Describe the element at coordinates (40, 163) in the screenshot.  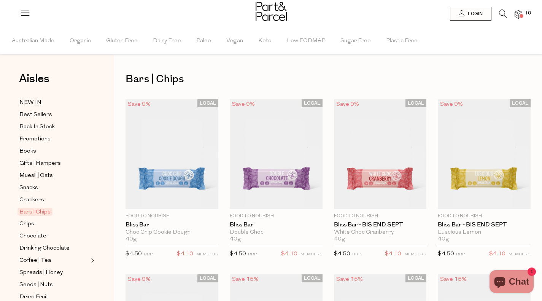
I see `span: Gifts | Hampers` at that location.